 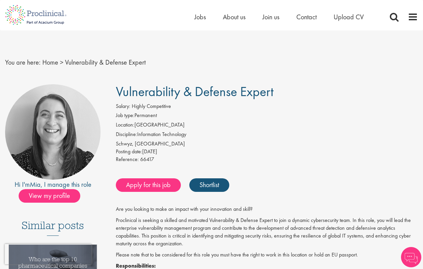 I want to click on p: Please note that to be considered for this role you must have the right to work in this location ..., so click(x=267, y=255).